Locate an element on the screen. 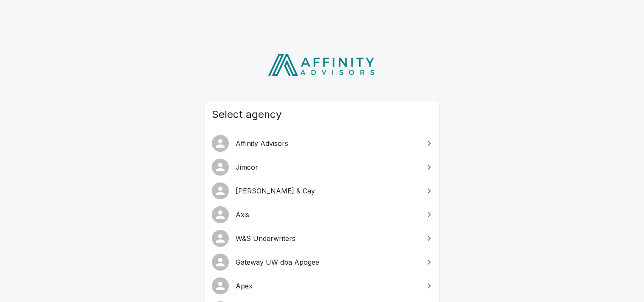 Image resolution: width=644 pixels, height=302 pixels. span: Apex is located at coordinates (327, 286).